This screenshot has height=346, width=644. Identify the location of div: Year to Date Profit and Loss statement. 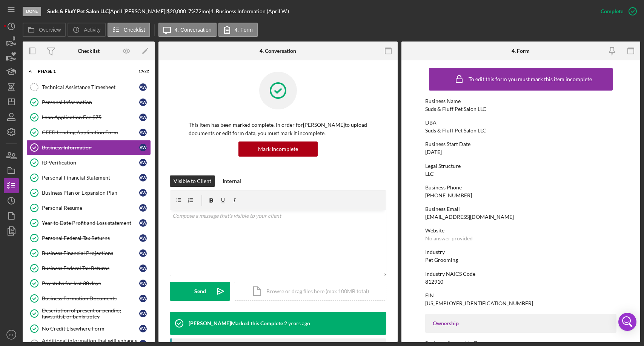
(90, 223).